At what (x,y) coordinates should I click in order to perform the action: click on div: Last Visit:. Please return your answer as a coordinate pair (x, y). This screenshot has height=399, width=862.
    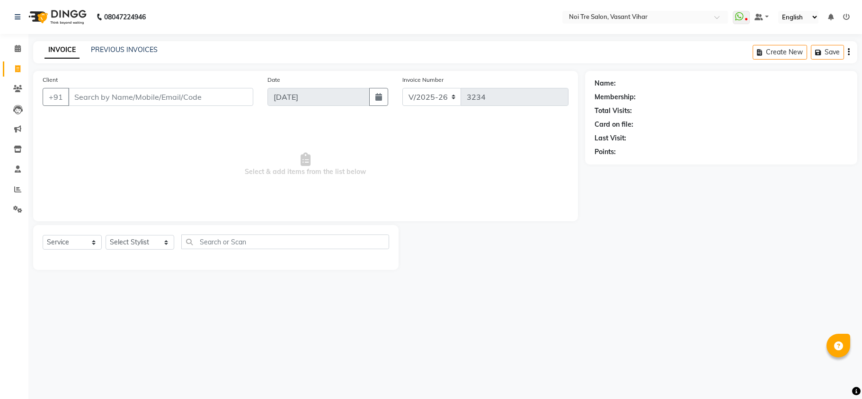
    Looking at the image, I should click on (610, 138).